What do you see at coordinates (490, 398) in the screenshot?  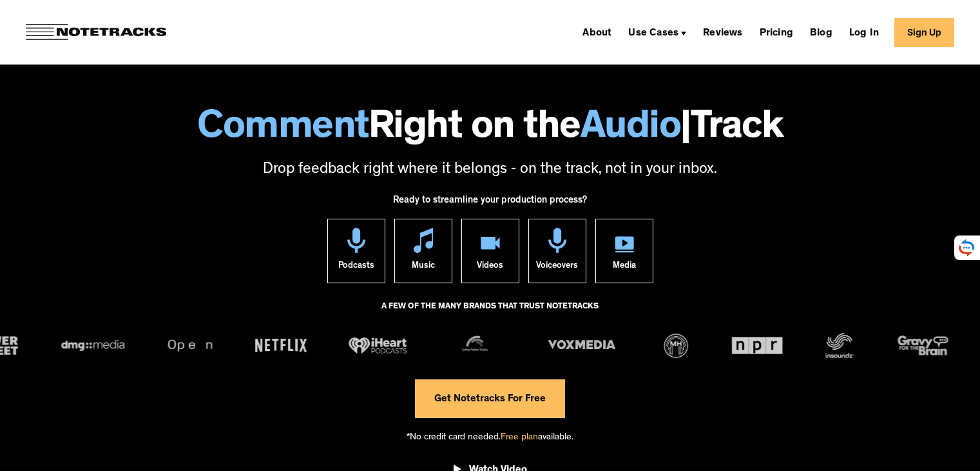 I see `a: Get Notetracks For Free` at bounding box center [490, 398].